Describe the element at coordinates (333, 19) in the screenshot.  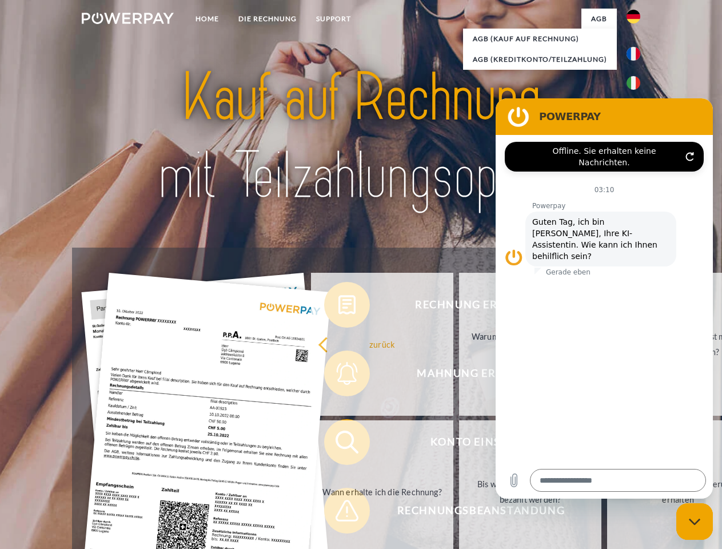
I see `a: SUPPORT` at that location.